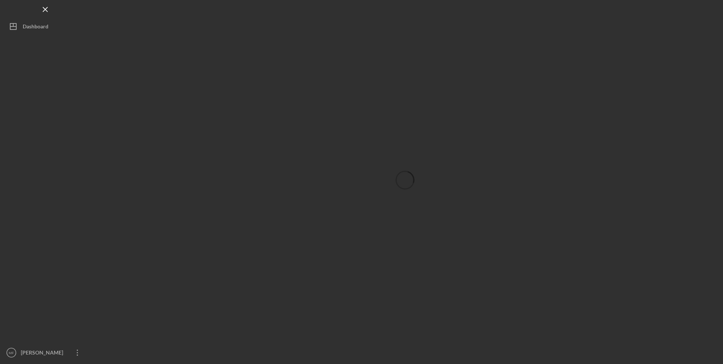  What do you see at coordinates (45, 26) in the screenshot?
I see `a: Dashboard` at bounding box center [45, 26].